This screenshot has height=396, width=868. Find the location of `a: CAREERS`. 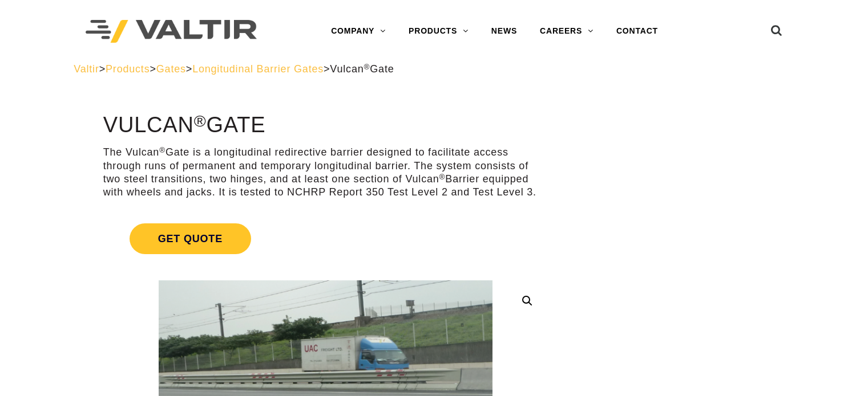

a: CAREERS is located at coordinates (567, 31).